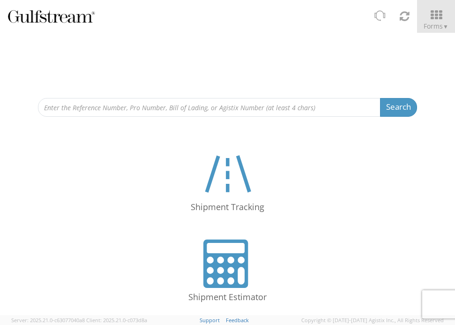 Image resolution: width=455 pixels, height=325 pixels. I want to click on h4: Shipment Tracking, so click(228, 207).